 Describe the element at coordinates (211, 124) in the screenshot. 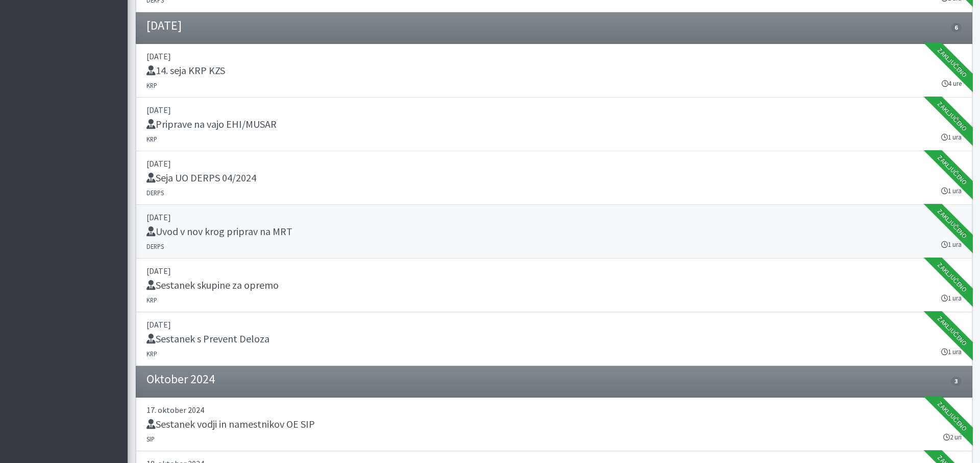

I see `h5: Priprave na vajo EHI/MUSAR` at that location.